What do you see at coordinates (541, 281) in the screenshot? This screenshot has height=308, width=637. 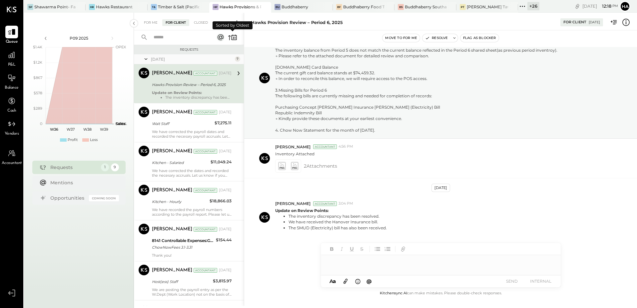 I see `button: INTERNAL` at bounding box center [541, 281].